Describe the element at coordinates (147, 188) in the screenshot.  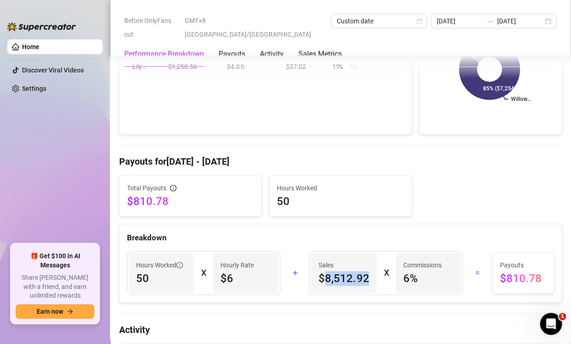
I see `span: Total Payouts` at that location.